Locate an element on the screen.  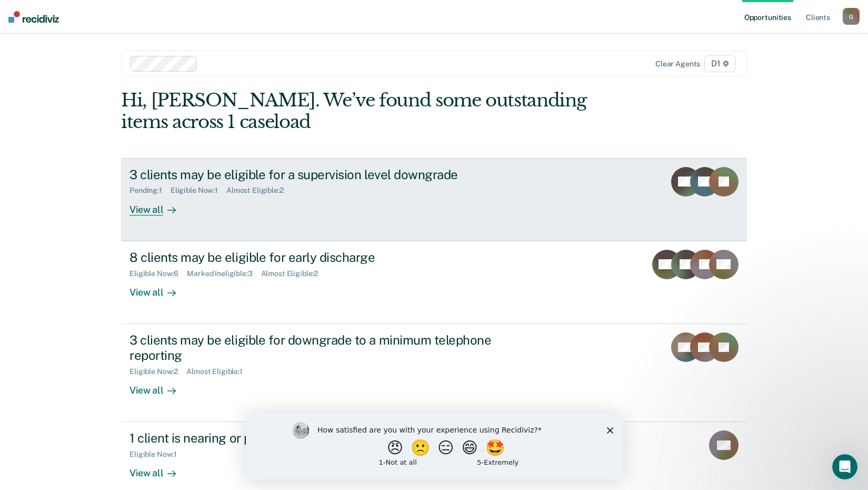
div: Pending : 1 is located at coordinates (150, 190).